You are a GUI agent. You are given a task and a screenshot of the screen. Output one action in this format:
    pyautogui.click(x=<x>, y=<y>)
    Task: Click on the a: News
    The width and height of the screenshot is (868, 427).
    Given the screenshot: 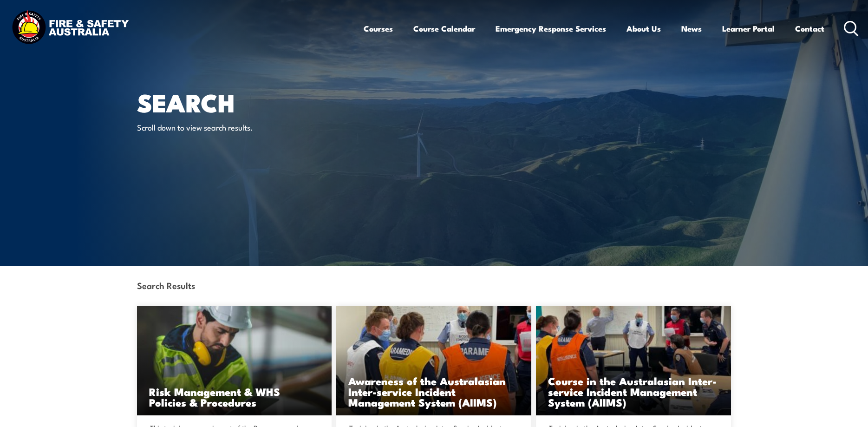 What is the action you would take?
    pyautogui.click(x=692, y=29)
    